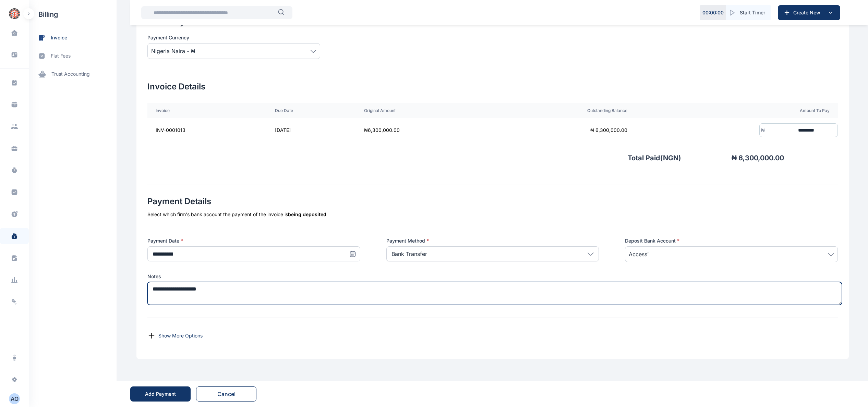 The image size is (868, 407). I want to click on span: Start Timer, so click(752, 13).